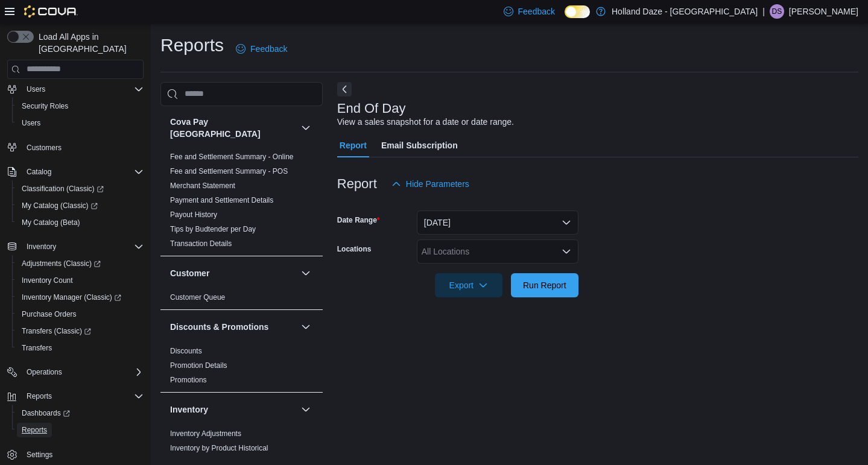 The height and width of the screenshot is (465, 868). I want to click on button: Settings, so click(75, 454).